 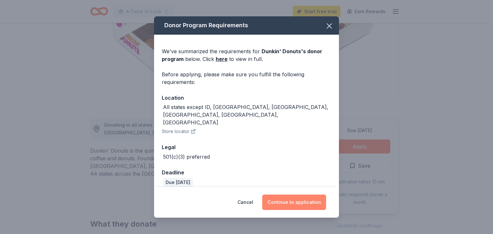 I want to click on div: Before applying, please make sure you fulfill the following requirements:, so click(x=247, y=78).